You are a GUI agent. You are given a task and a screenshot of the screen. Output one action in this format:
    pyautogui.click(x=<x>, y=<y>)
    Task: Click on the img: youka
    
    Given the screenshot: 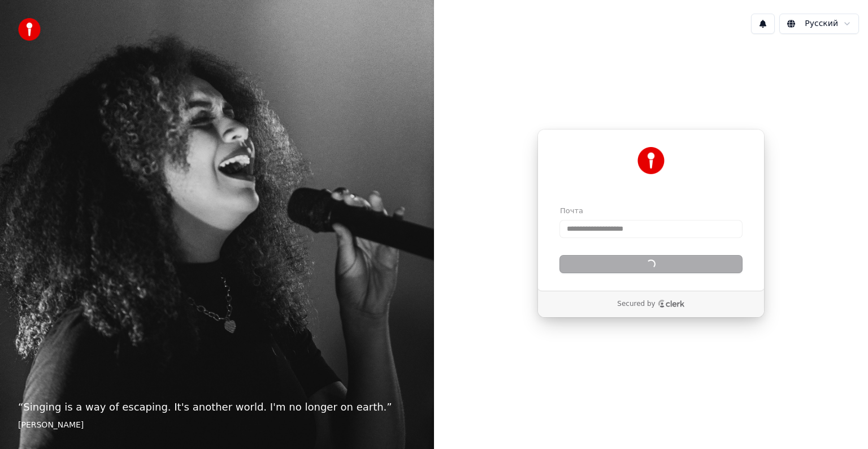 What is the action you would take?
    pyautogui.click(x=29, y=29)
    